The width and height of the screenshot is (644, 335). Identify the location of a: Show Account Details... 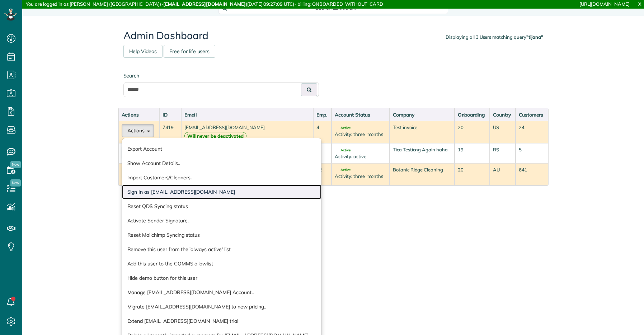
(222, 163).